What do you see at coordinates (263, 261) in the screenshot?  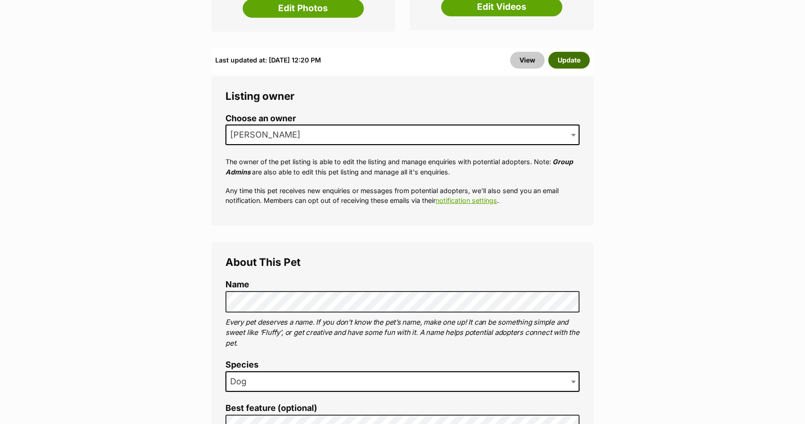 I see `span: About This Pet` at bounding box center [263, 261].